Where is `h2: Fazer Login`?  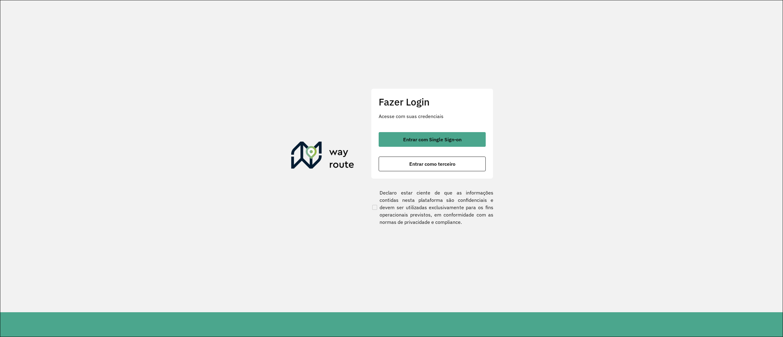 h2: Fazer Login is located at coordinates (432, 102).